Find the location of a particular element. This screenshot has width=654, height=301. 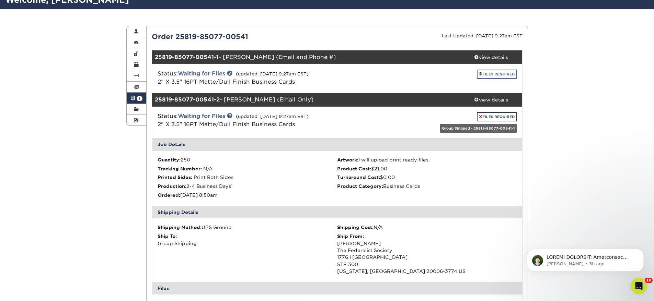

div: Files is located at coordinates (337, 289).